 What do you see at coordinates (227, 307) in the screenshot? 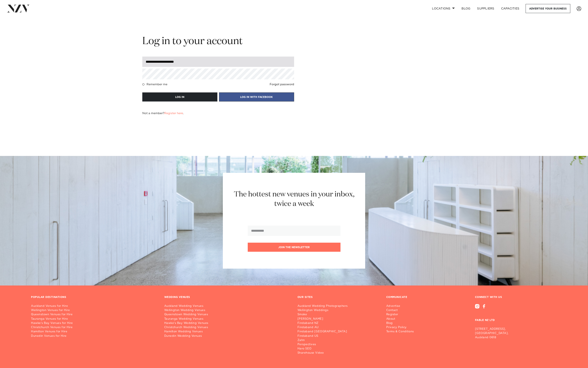
I see `a: Auckland Wedding Venues` at bounding box center [227, 307].